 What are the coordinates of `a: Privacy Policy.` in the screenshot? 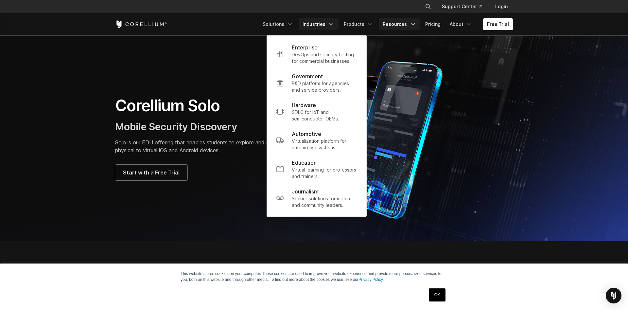 It's located at (371, 280).